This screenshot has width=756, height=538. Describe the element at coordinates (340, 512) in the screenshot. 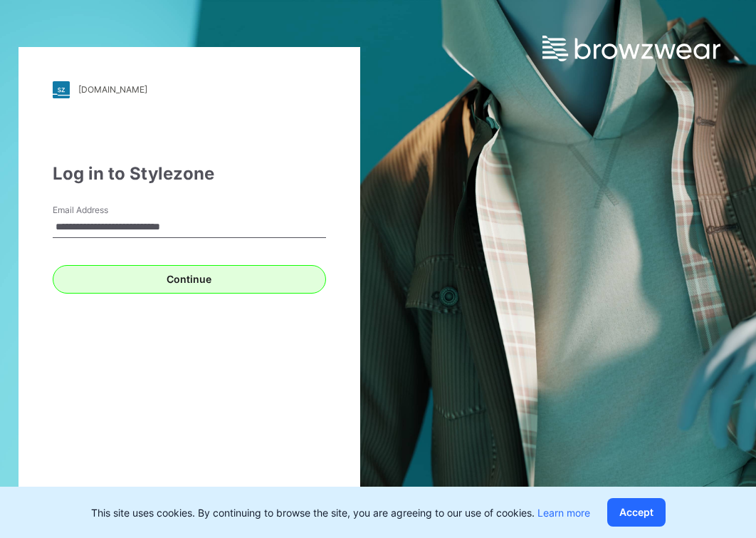

I see `p: This site uses cookies. By continuing to browse the site, you are agreeing to our use of cookies.` at that location.